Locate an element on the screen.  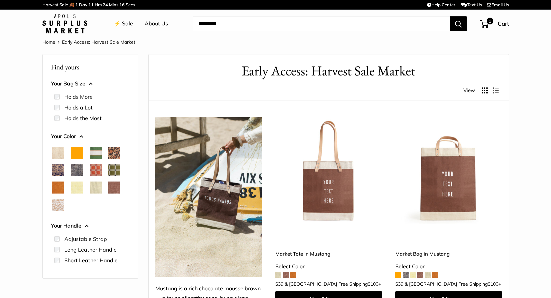
span: Mins is located at coordinates (114, 5).